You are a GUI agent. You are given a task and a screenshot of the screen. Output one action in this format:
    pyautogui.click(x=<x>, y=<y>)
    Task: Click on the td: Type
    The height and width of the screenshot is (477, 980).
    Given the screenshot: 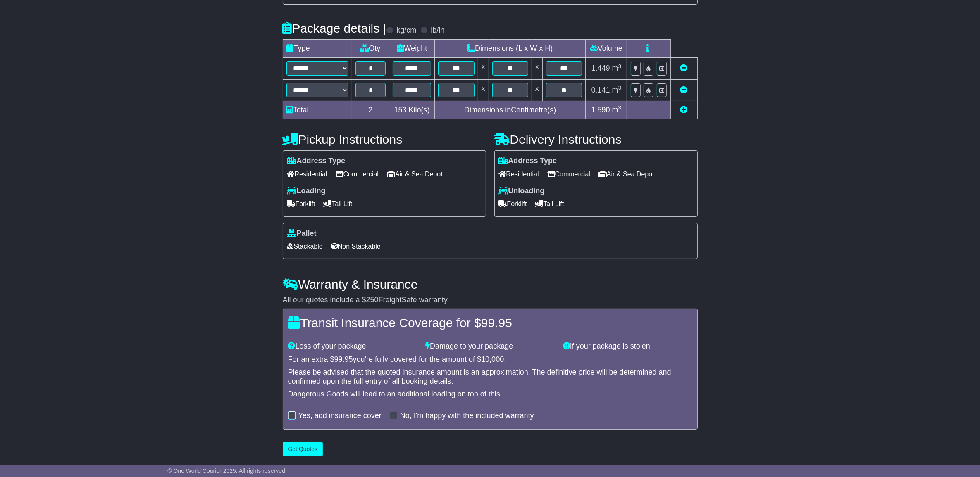 What is the action you would take?
    pyautogui.click(x=317, y=49)
    